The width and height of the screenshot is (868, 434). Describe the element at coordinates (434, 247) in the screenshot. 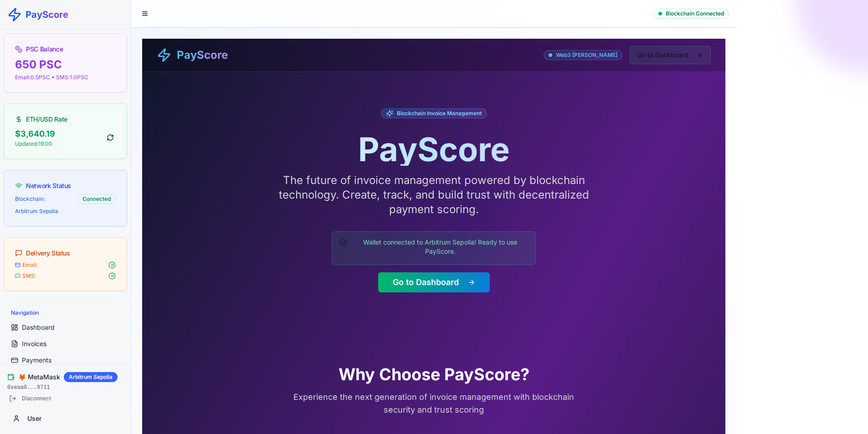

I see `div: Wallet connected to Arbitrum Sepolia! Ready to use PayScore.` at that location.